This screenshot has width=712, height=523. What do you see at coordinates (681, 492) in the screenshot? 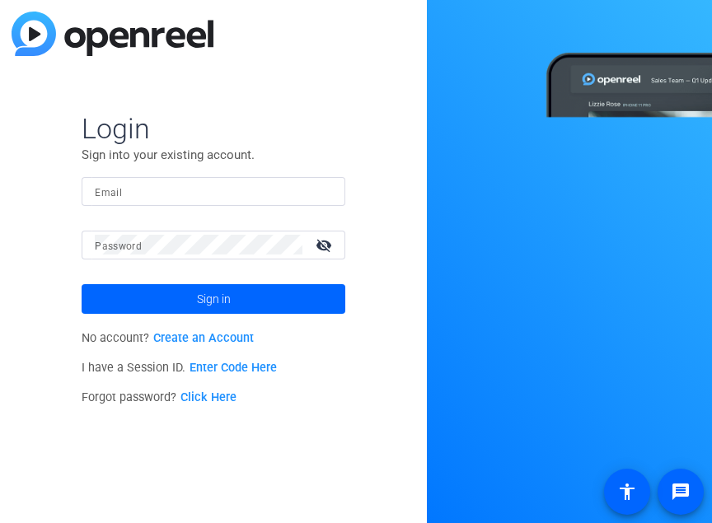
I see `mat-icon: message` at bounding box center [681, 492].